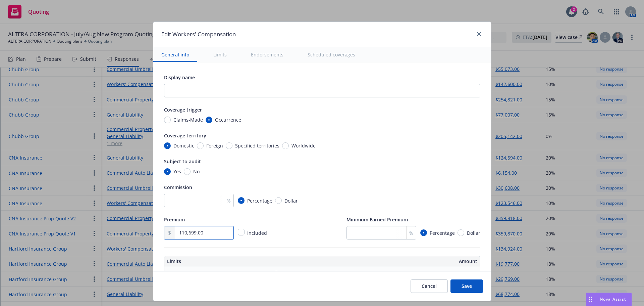 Image resolution: width=644 pixels, height=306 pixels. Describe the element at coordinates (209, 120) in the screenshot. I see `input: Occurrence` at that location.